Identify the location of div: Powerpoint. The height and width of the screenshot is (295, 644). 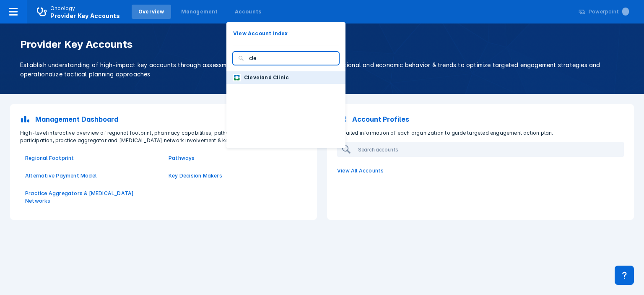
(609, 12).